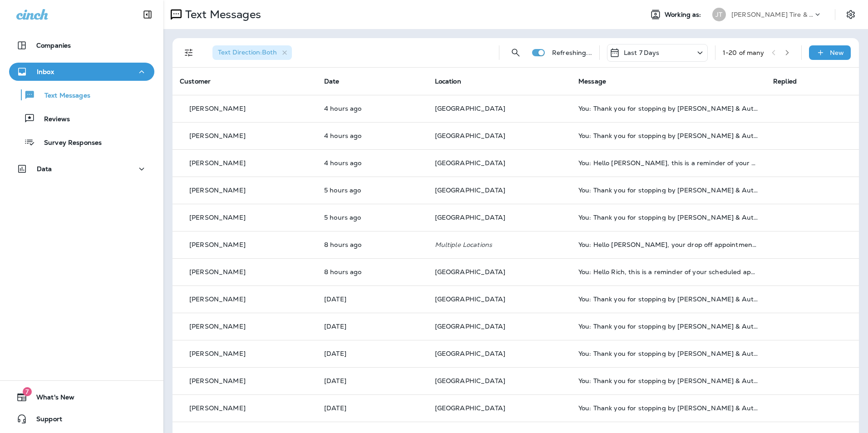  What do you see at coordinates (448, 81) in the screenshot?
I see `span: Location` at bounding box center [448, 81].